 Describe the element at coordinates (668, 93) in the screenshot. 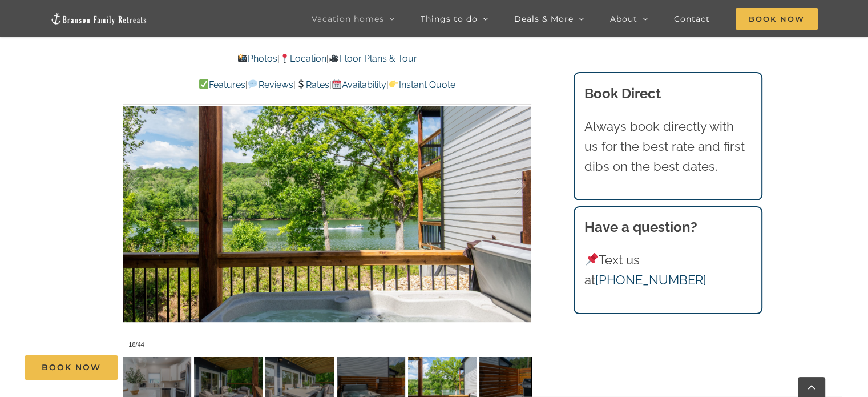

I see `h3: Book Direct` at that location.